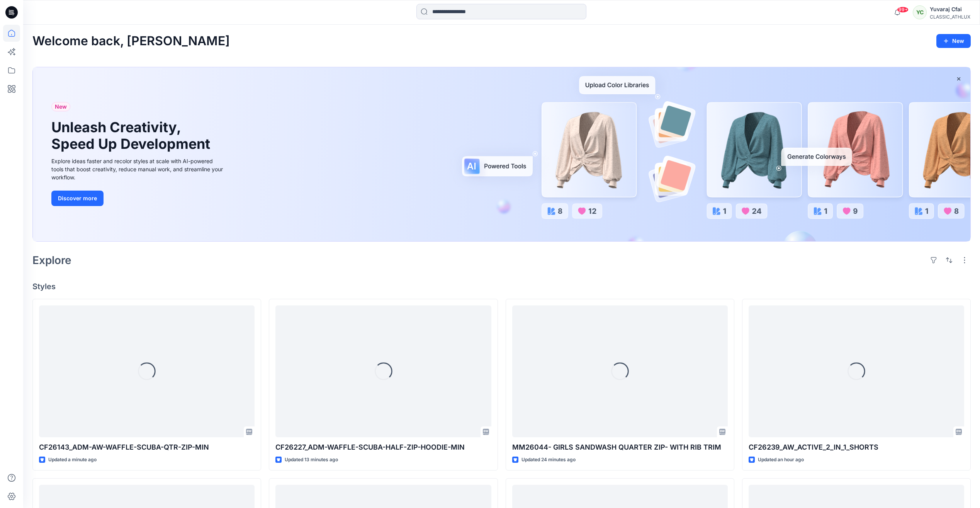 The width and height of the screenshot is (980, 508). Describe the element at coordinates (902, 9) in the screenshot. I see `span: 99+` at that location.